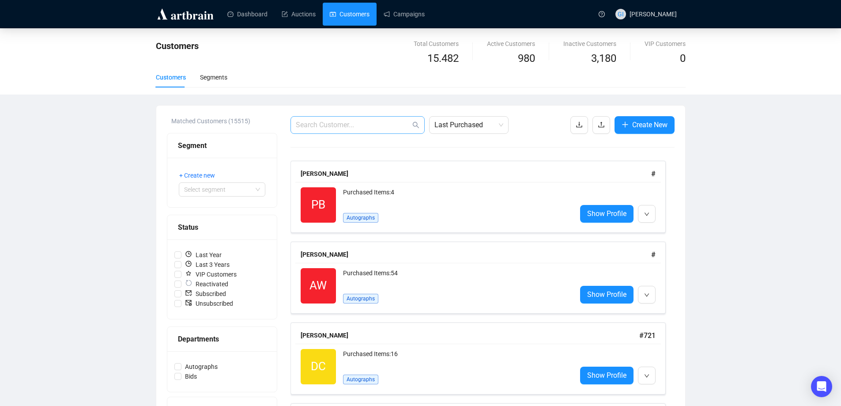  Describe the element at coordinates (353, 125) in the screenshot. I see `input: Search Customer...` at that location.